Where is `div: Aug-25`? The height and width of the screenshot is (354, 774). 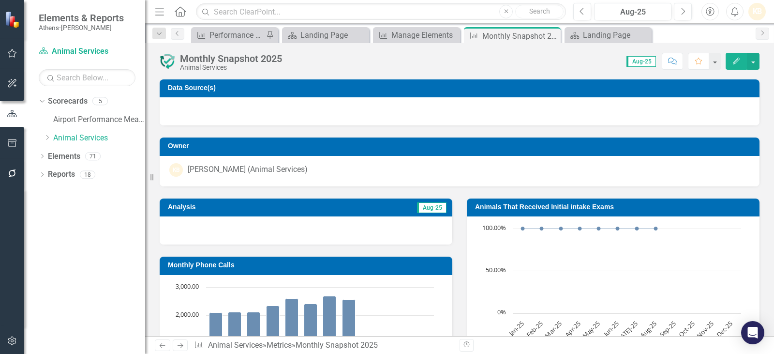 div: Aug-25 is located at coordinates (633, 12).